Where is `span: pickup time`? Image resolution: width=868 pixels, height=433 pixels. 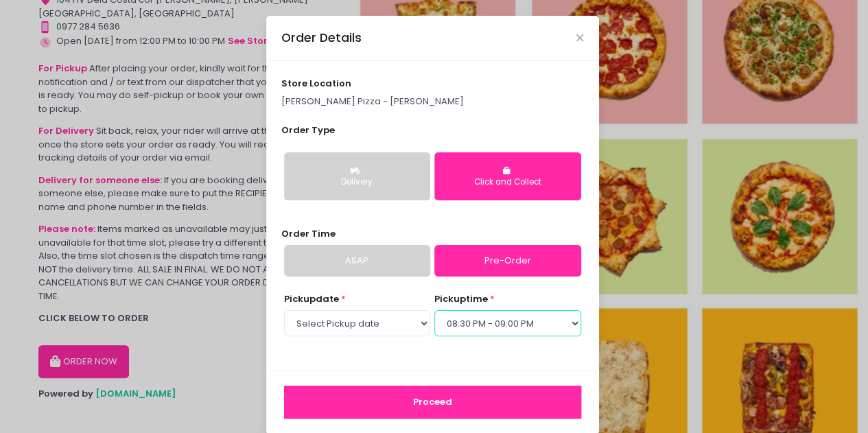
span: pickup time is located at coordinates (461, 299).